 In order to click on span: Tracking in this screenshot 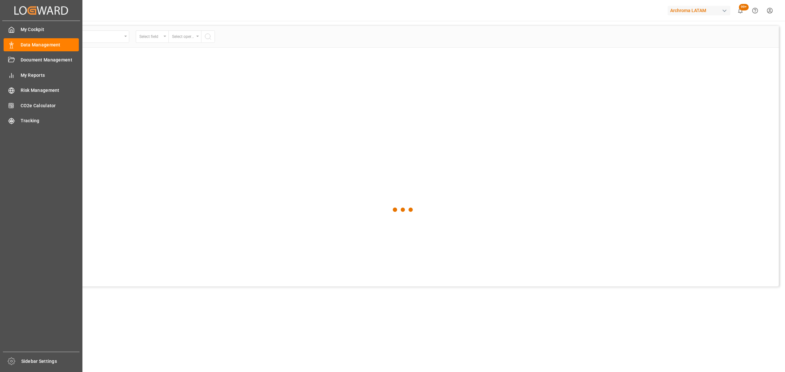, I will do `click(50, 121)`.